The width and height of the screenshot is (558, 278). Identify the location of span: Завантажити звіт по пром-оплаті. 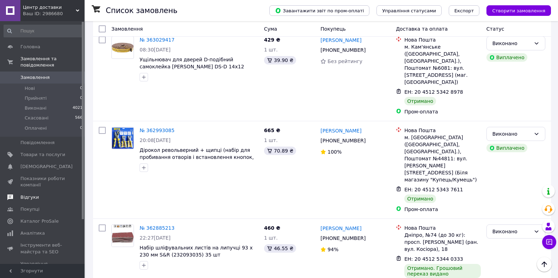
(320, 11).